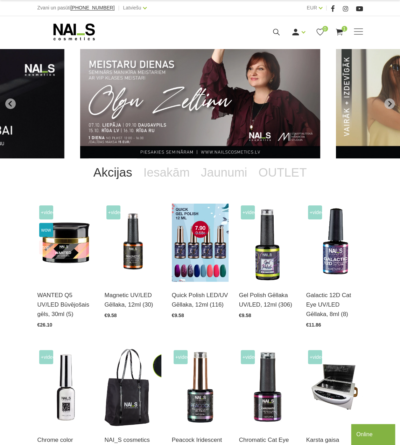 The image size is (400, 445). Describe the element at coordinates (339, 32) in the screenshot. I see `a: 1` at that location.